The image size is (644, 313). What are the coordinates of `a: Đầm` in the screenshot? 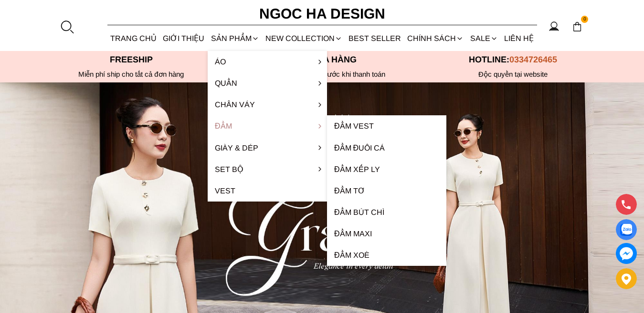 It's located at (267, 126).